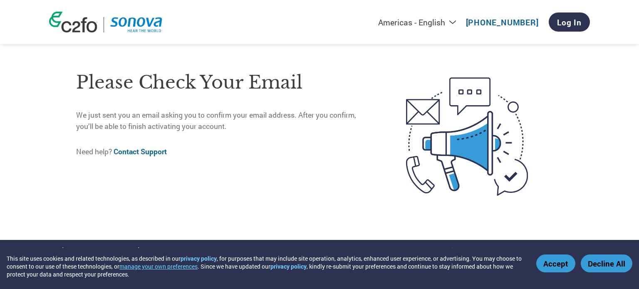 The height and width of the screenshot is (289, 639). Describe the element at coordinates (136, 25) in the screenshot. I see `img: Sonova AG` at that location.